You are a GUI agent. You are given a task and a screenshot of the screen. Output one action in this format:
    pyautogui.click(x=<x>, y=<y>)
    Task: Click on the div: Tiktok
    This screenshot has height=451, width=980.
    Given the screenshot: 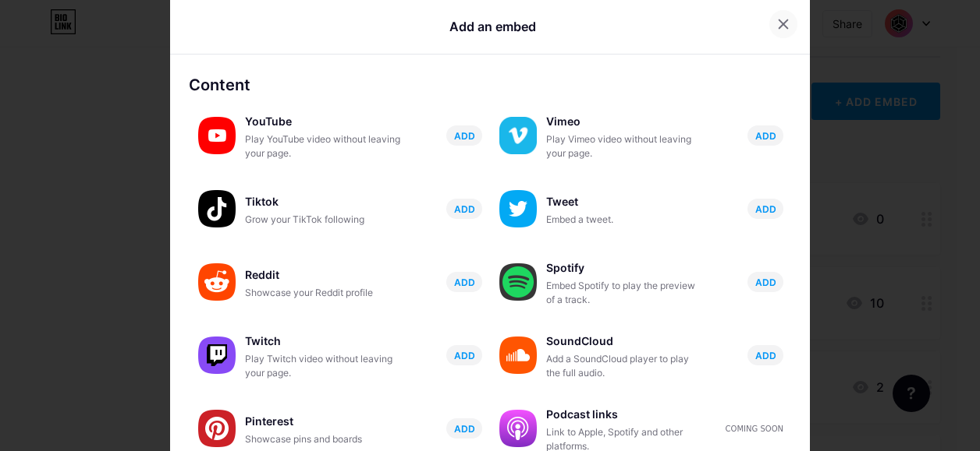 What is the action you would take?
    pyautogui.click(x=323, y=202)
    